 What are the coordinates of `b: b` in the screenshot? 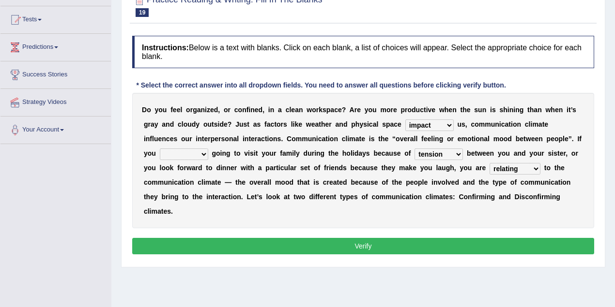 It's located at (517, 139).